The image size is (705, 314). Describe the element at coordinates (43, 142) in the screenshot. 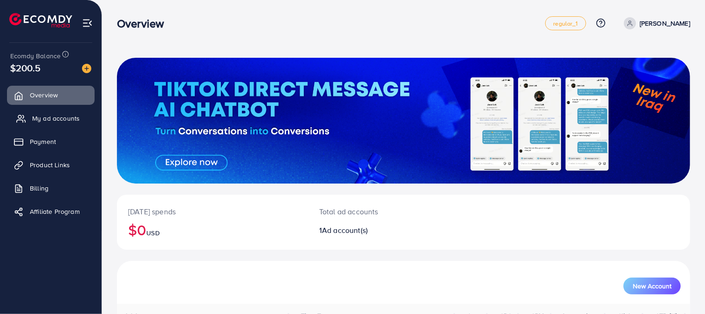

I see `span: Payment` at that location.